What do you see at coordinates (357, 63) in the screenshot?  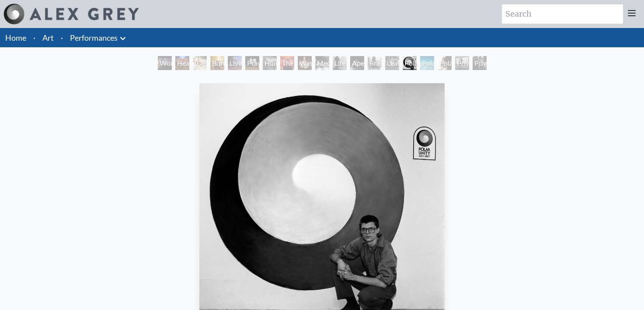 I see `div: Apex` at bounding box center [357, 63].